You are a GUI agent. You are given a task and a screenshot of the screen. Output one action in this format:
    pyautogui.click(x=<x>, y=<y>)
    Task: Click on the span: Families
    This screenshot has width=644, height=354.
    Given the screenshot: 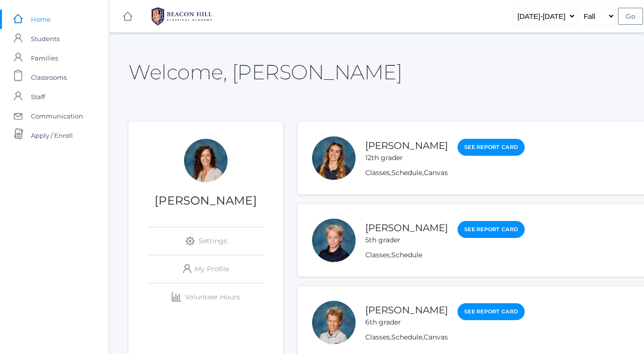 What is the action you would take?
    pyautogui.click(x=44, y=58)
    